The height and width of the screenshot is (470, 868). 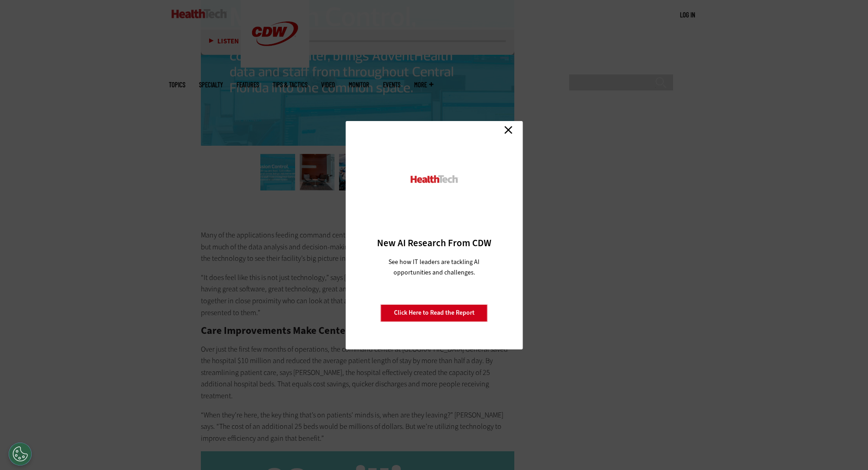 I want to click on a: Close, so click(x=508, y=130).